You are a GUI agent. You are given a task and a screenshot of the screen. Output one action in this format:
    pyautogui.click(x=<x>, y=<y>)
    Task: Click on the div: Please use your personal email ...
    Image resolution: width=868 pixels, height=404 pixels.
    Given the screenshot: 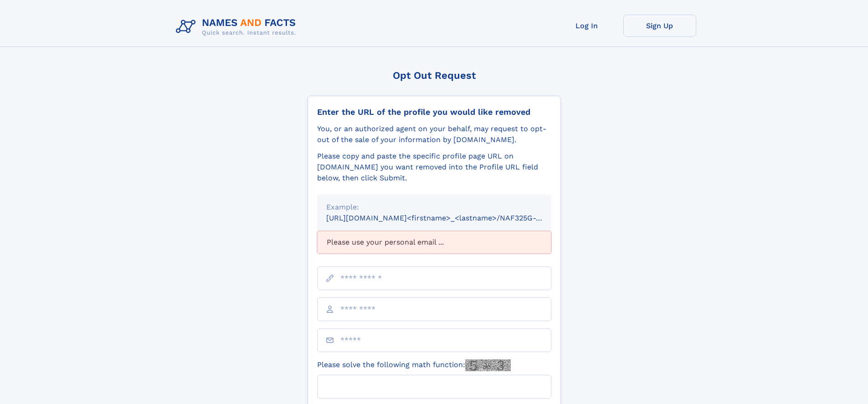 What is the action you would take?
    pyautogui.click(x=434, y=242)
    